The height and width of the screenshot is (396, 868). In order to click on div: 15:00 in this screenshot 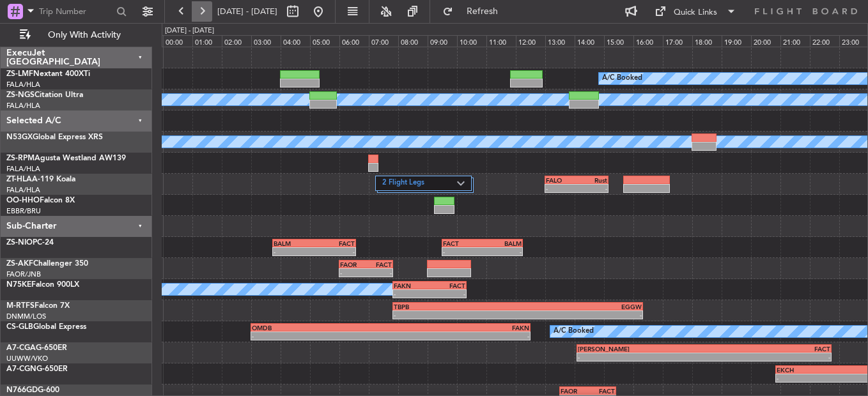, I will do `click(619, 41)`.